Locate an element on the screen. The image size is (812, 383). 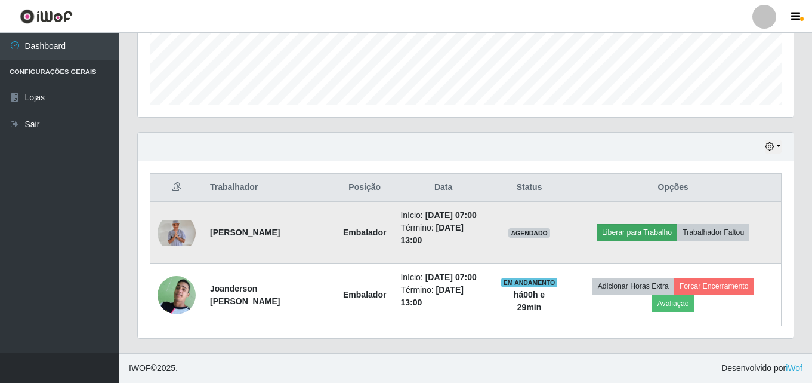
img: 1697137663961.jpeg is located at coordinates (177, 295).